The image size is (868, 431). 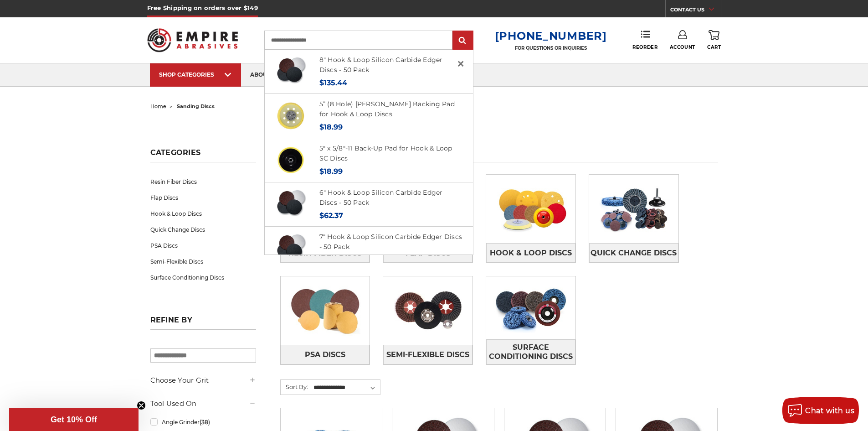 I want to click on h5: Refine by, so click(x=203, y=322).